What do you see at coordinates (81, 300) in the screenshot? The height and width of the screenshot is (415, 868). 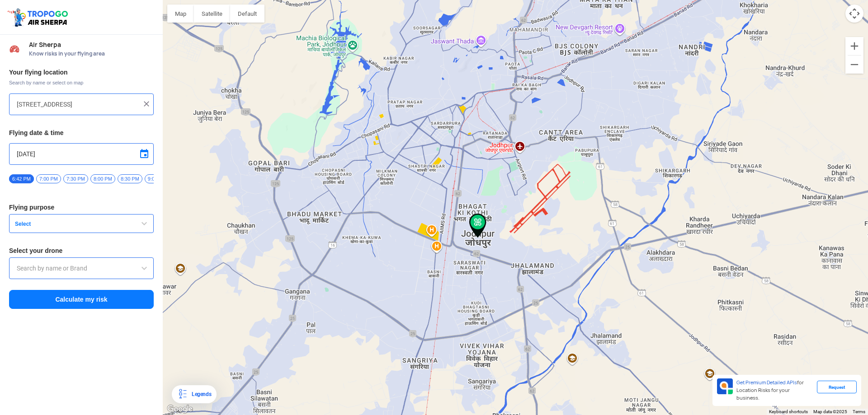 I see `button: Calculate my risk` at bounding box center [81, 300].